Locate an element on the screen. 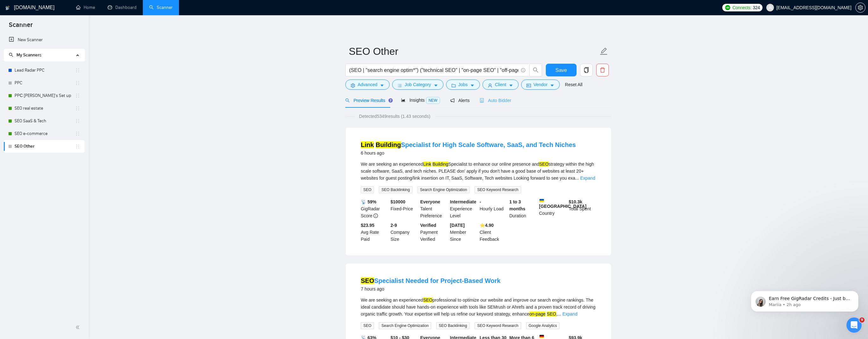  span: My Scanners is located at coordinates (29, 55).